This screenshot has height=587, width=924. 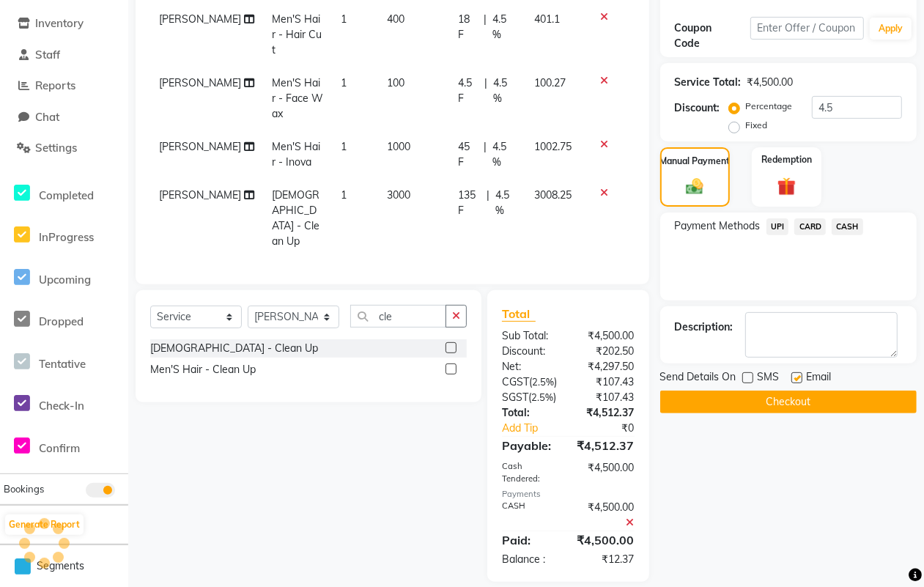 I want to click on span: 401.1, so click(x=548, y=19).